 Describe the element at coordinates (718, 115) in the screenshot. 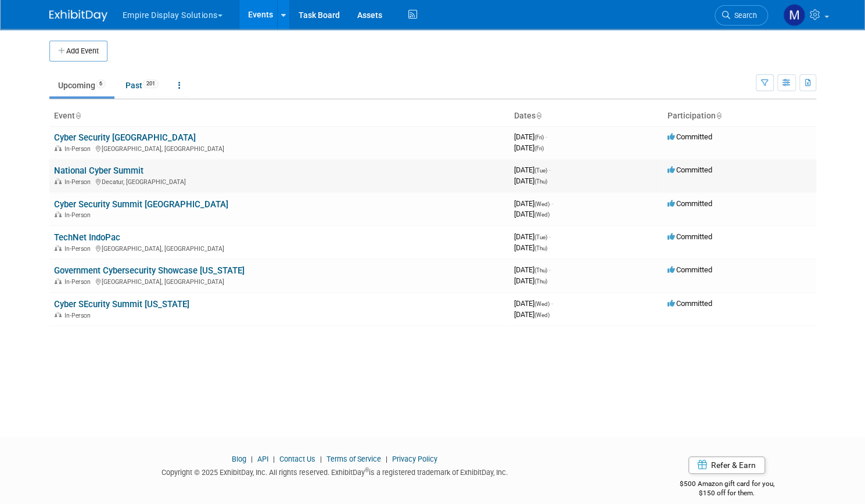

I see `a: Sort by Participation Type` at that location.